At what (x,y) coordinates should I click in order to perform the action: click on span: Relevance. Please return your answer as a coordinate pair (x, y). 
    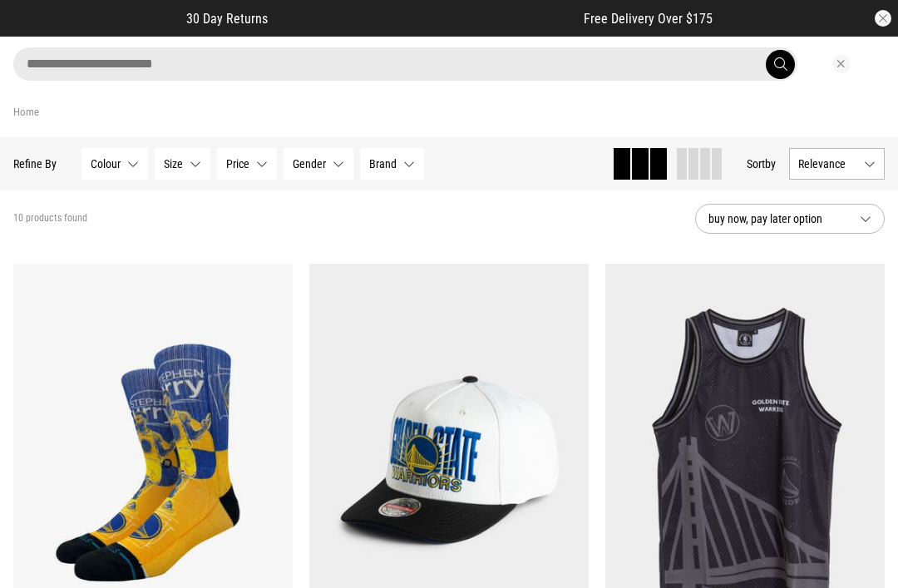
    Looking at the image, I should click on (827, 164).